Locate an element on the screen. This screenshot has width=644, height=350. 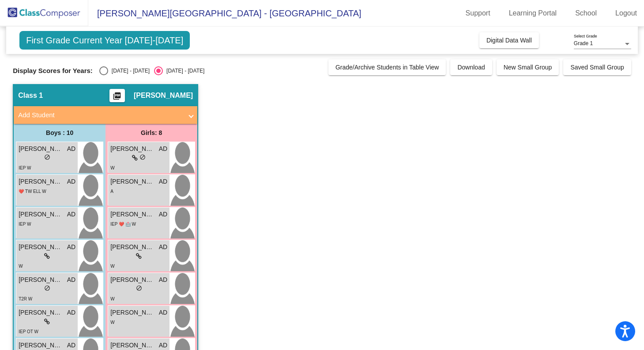
mat-icon: picture_as_pdf is located at coordinates (117, 98).